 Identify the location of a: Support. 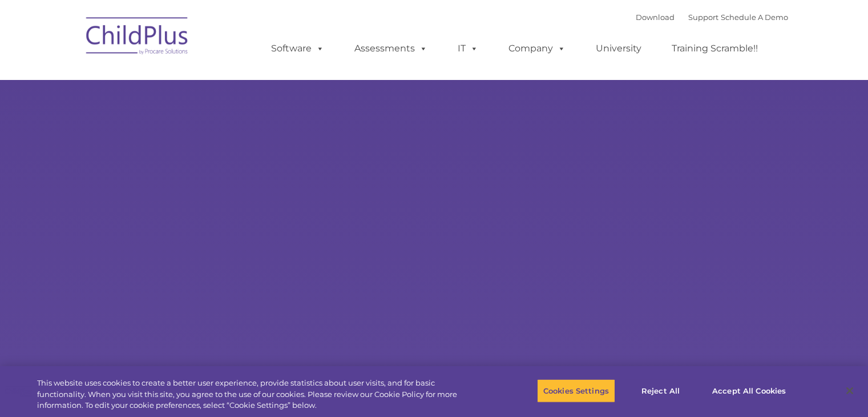
(704, 17).